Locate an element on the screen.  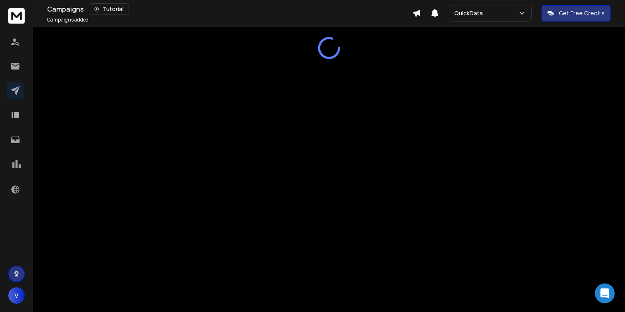
button: Tutorial is located at coordinates (109, 9).